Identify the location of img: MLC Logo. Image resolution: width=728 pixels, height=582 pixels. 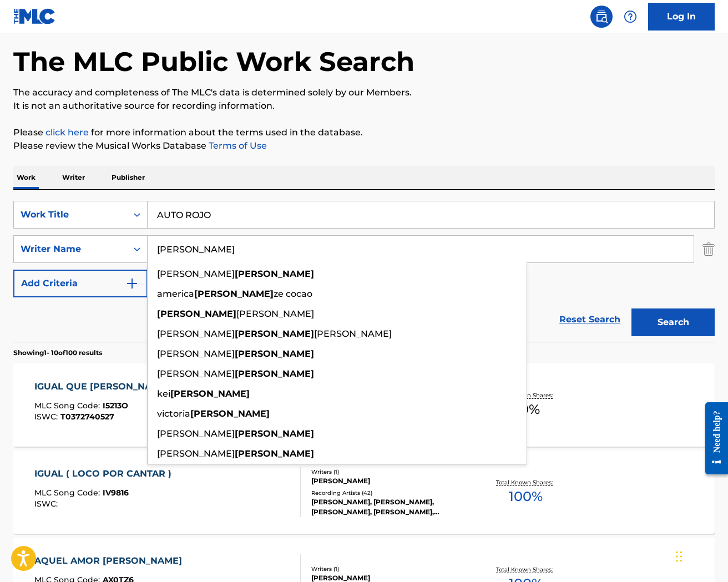
(34, 16).